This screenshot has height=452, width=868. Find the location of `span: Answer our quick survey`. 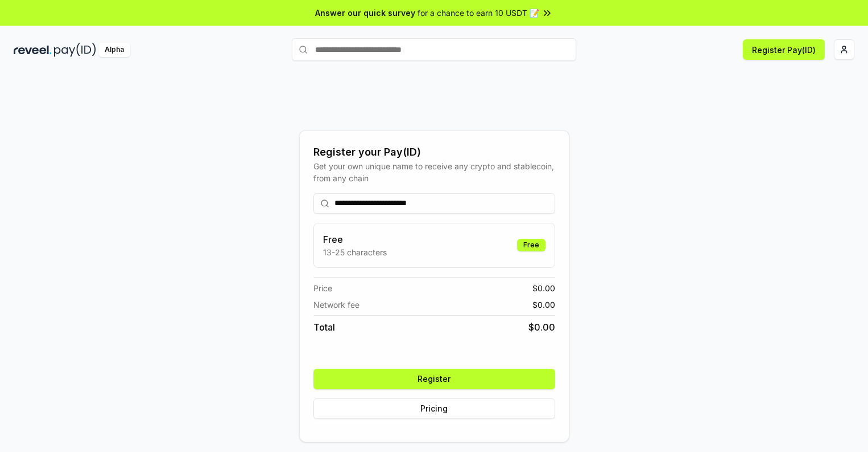

span: Answer our quick survey is located at coordinates (365, 12).